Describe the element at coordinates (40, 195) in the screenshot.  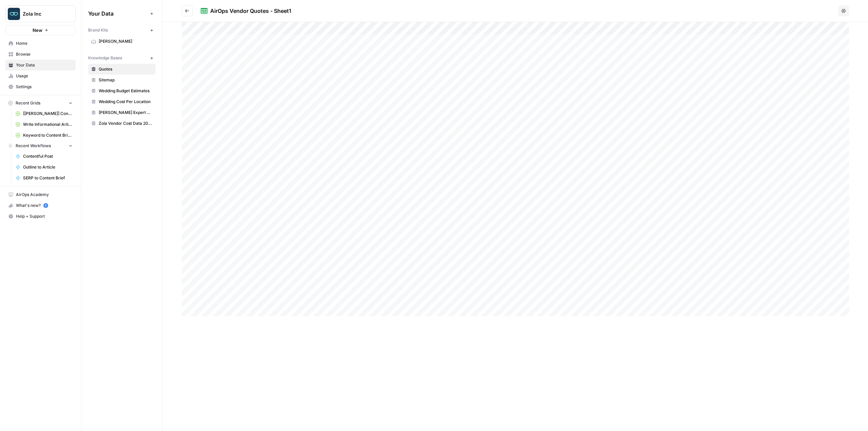
I see `a: AirOps Academy` at that location.